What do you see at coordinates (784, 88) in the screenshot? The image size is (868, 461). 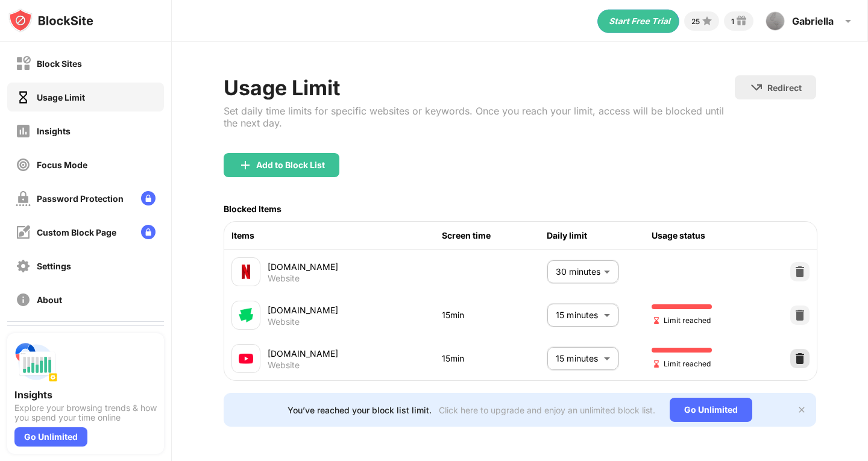 I see `div: Redirect` at bounding box center [784, 88].